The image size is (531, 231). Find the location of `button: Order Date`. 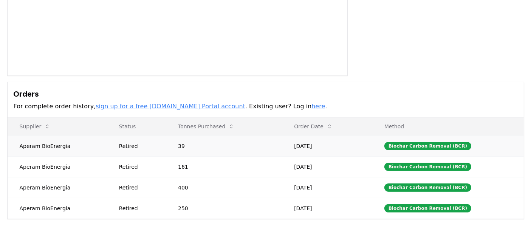

button: Order Date is located at coordinates (313, 126).